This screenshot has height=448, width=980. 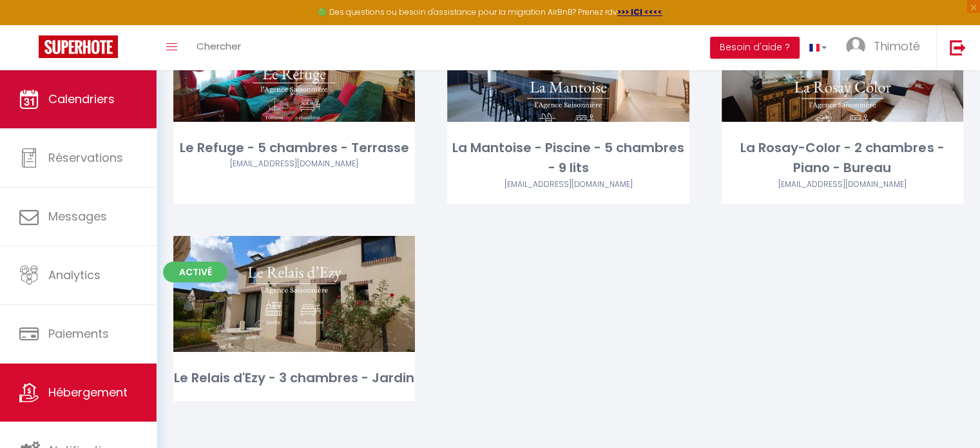 What do you see at coordinates (218, 46) in the screenshot?
I see `span: Chercher` at bounding box center [218, 46].